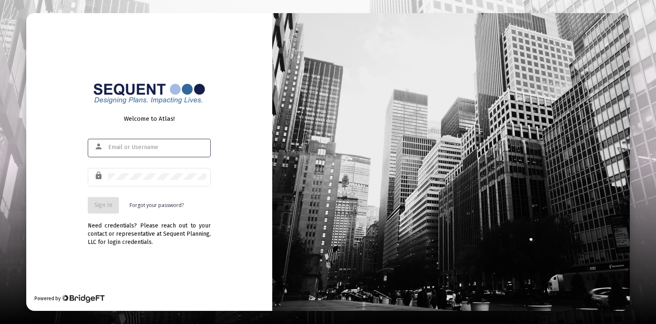  I want to click on input: Email or Username, so click(158, 147).